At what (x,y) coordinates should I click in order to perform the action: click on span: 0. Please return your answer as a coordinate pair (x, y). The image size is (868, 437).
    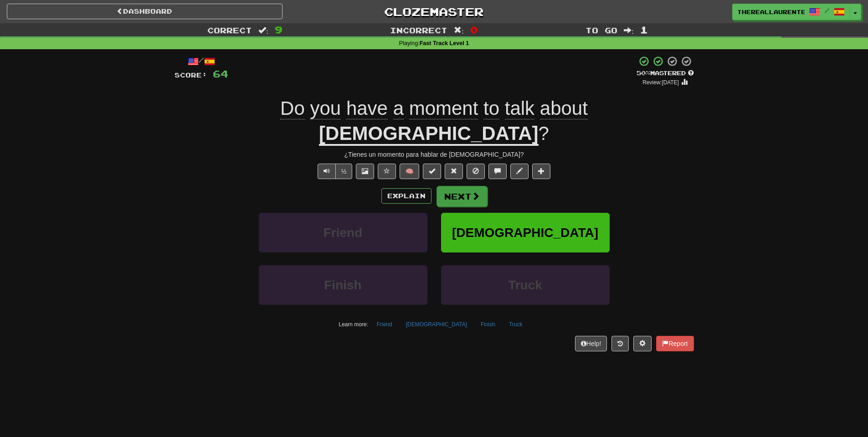
    Looking at the image, I should click on (474, 29).